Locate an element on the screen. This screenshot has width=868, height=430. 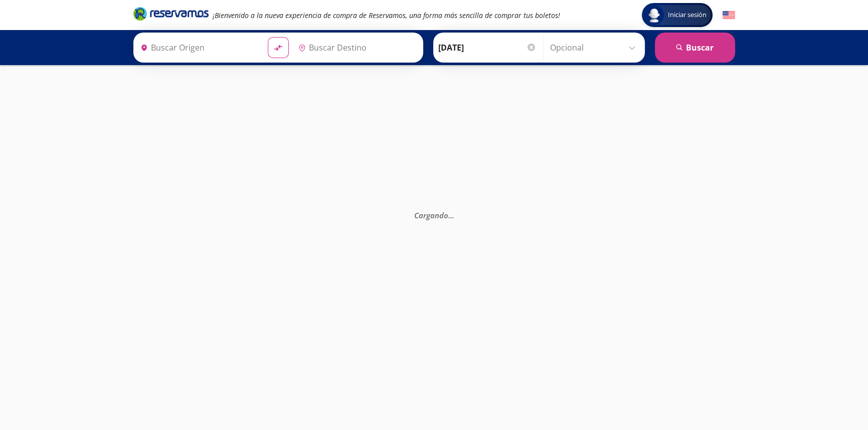
em: ¡Bienvenido a la nueva experiencia de compra de Reservamos, una forma más sencilla de comprar tus... is located at coordinates (386, 15).